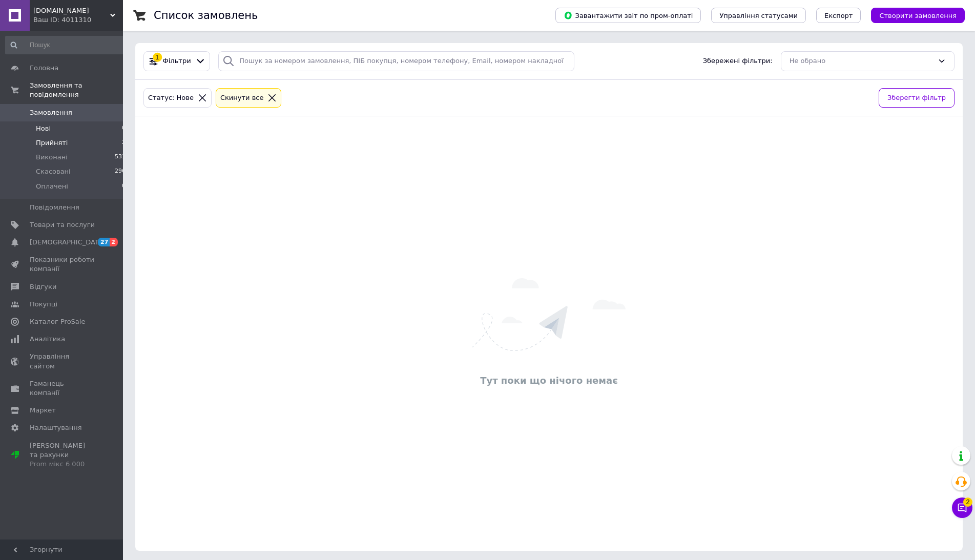 The width and height of the screenshot is (975, 560). I want to click on div: Статус: Нове, so click(171, 97).